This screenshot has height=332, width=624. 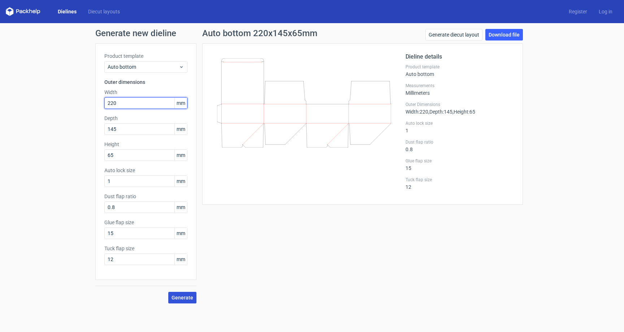 What do you see at coordinates (146, 144) in the screenshot?
I see `label: Height` at bounding box center [146, 144].